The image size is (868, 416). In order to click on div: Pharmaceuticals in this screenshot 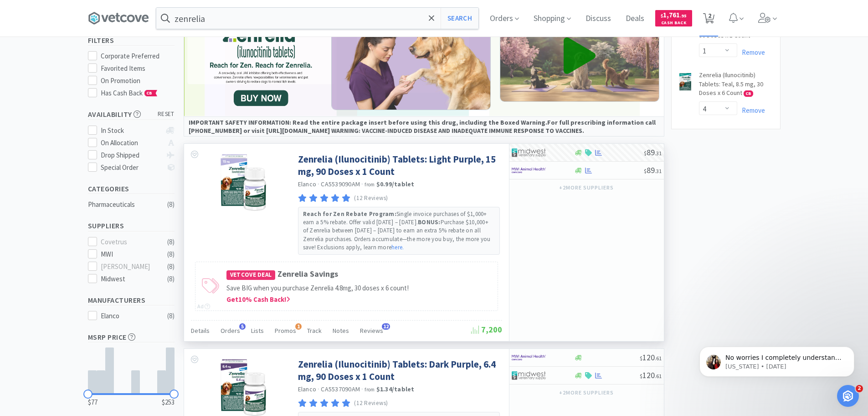, I will do `click(125, 205)`.